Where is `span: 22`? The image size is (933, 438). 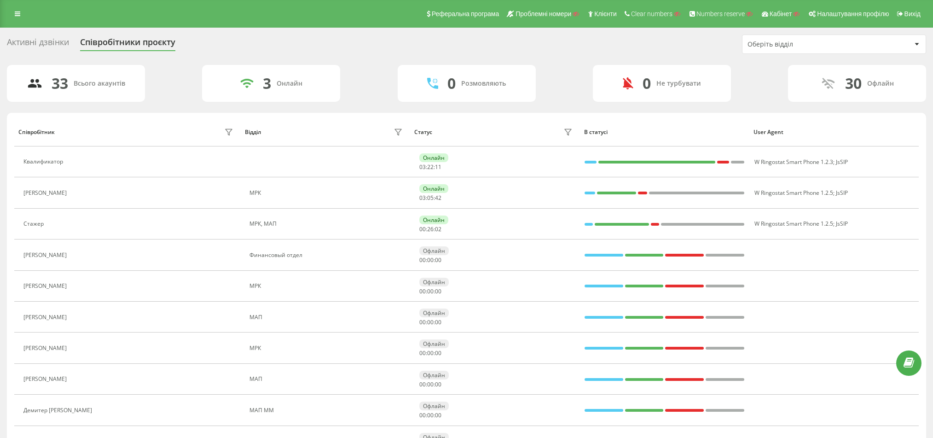
span: 22 is located at coordinates (430, 167).